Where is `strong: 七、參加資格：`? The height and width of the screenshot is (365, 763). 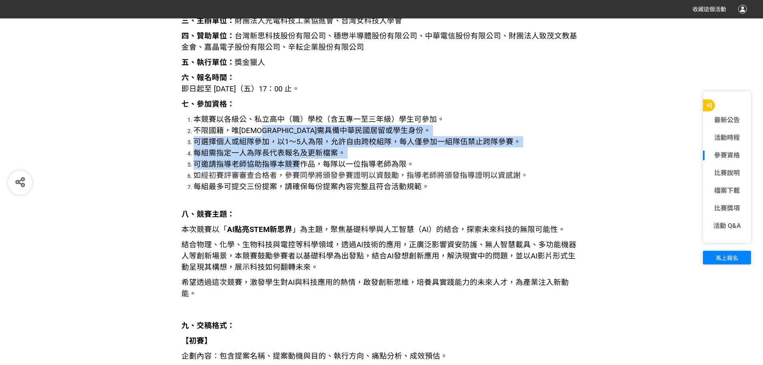
strong: 七、參加資格： is located at coordinates (208, 104).